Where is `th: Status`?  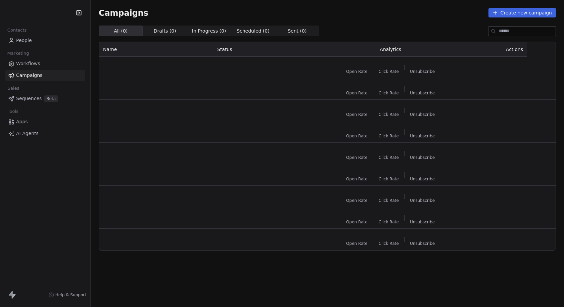 th: Status is located at coordinates (265, 49).